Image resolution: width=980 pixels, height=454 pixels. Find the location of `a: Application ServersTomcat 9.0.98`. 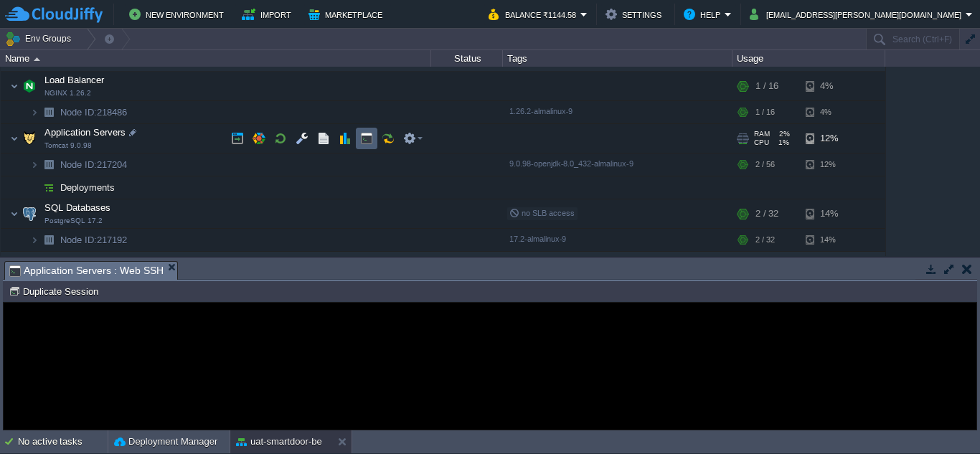

a: Application ServersTomcat 9.0.98 is located at coordinates (86, 132).